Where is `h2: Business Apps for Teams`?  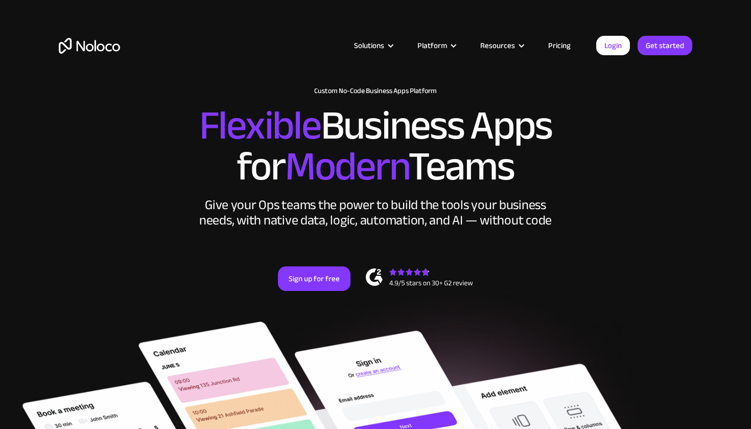
h2: Business Apps for Teams is located at coordinates (376, 146).